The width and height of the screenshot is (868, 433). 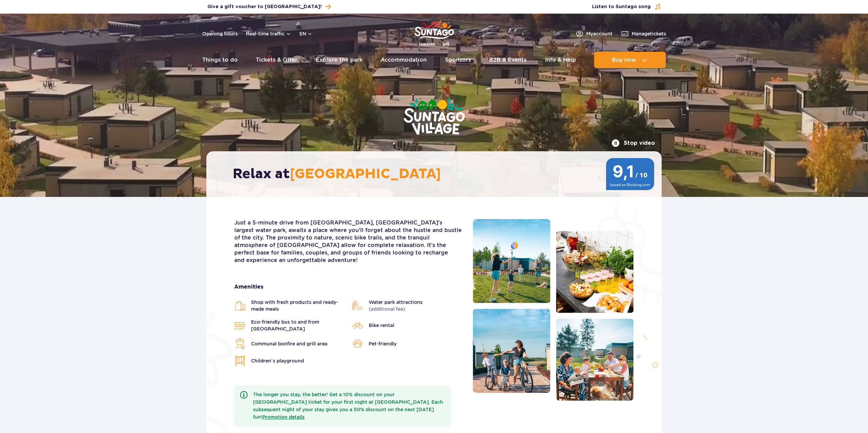 I want to click on a: Explore the park, so click(x=339, y=60).